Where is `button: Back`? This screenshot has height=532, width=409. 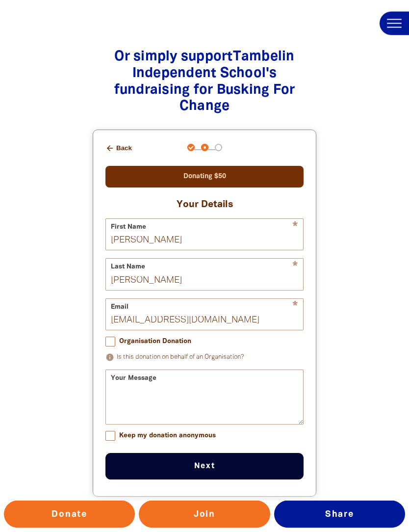
button: Back is located at coordinates (118, 149).